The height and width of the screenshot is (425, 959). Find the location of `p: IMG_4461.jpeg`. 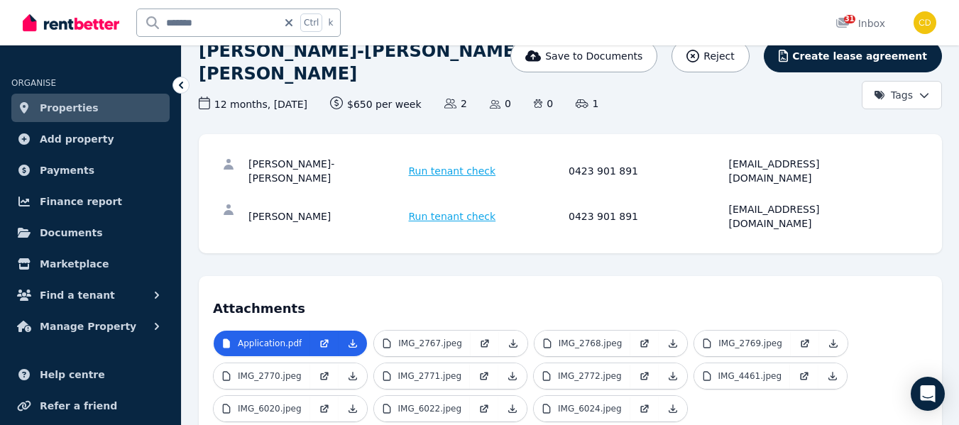

p: IMG_4461.jpeg is located at coordinates (750, 376).